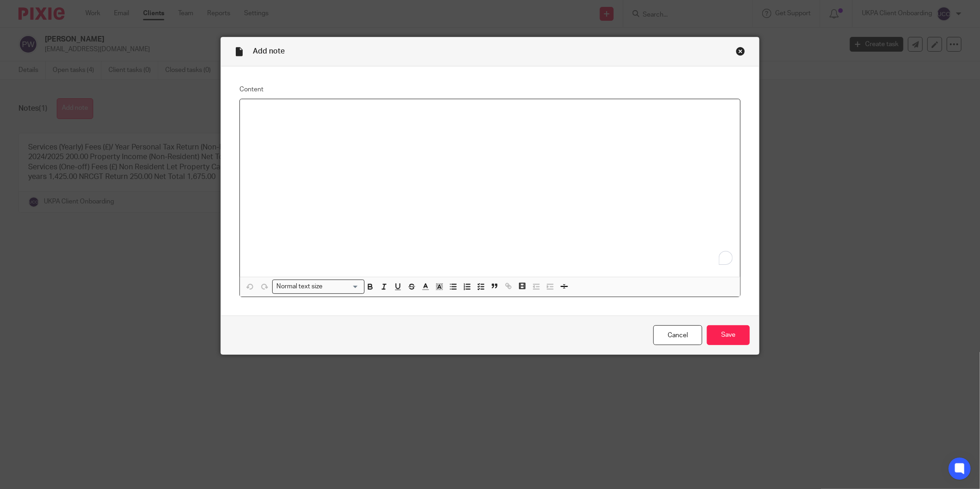  I want to click on input: Search for option, so click(342, 287).